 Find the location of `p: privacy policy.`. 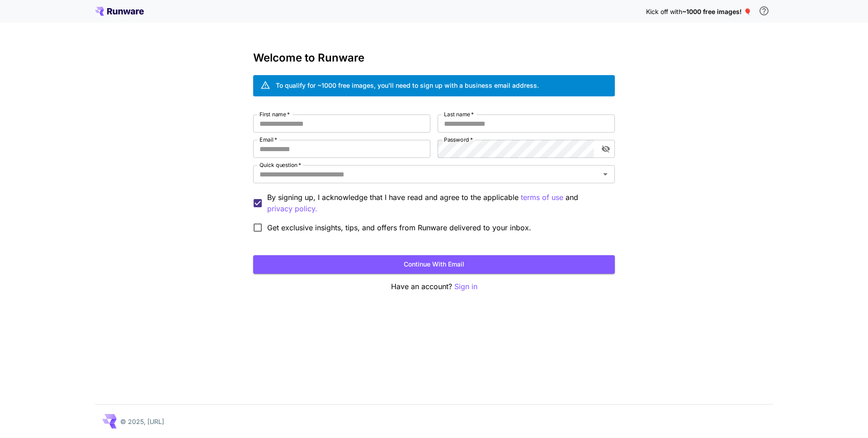

p: privacy policy. is located at coordinates (292, 209).